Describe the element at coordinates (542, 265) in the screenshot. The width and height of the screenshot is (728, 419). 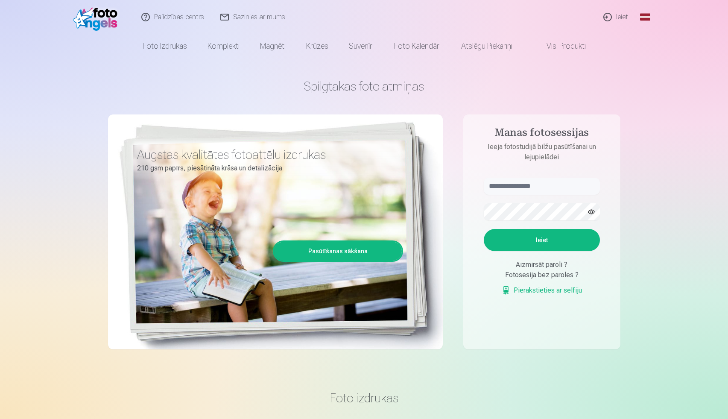
I see `div: Aizmirsāt paroli ?` at that location.